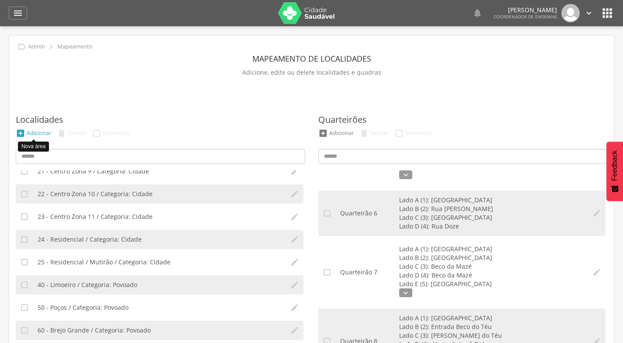  What do you see at coordinates (614, 171) in the screenshot?
I see `button: Feedback - Mostrar pesquisa` at bounding box center [614, 171].